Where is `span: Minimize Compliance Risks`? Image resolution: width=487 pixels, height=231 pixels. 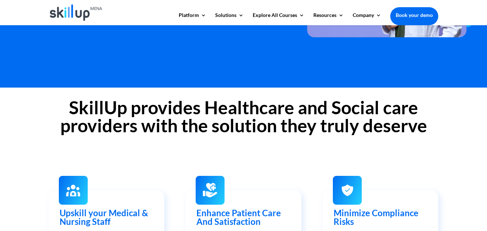 span: Minimize Compliance Risks is located at coordinates (376, 217).